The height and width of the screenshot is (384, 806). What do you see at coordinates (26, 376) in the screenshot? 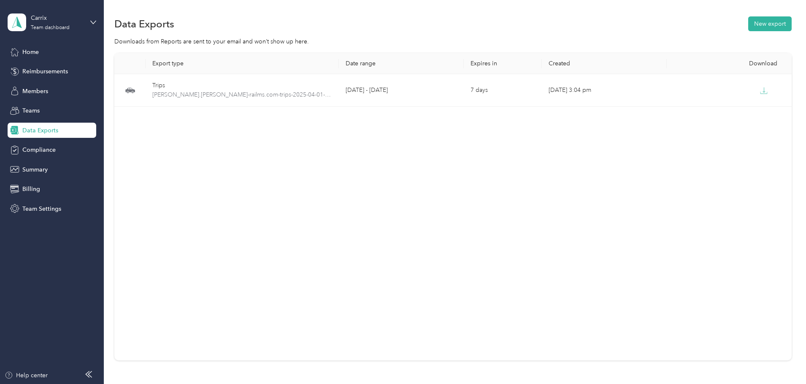
I see `button: Help center` at bounding box center [26, 376].